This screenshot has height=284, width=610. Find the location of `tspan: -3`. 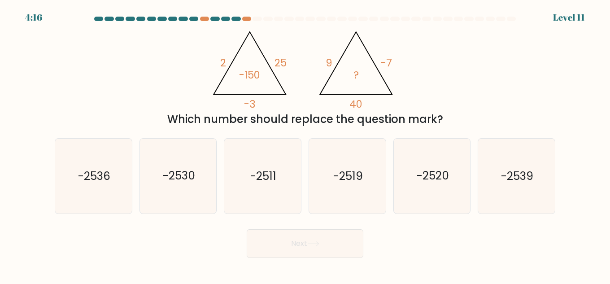

tspan: -3 is located at coordinates (250, 104).